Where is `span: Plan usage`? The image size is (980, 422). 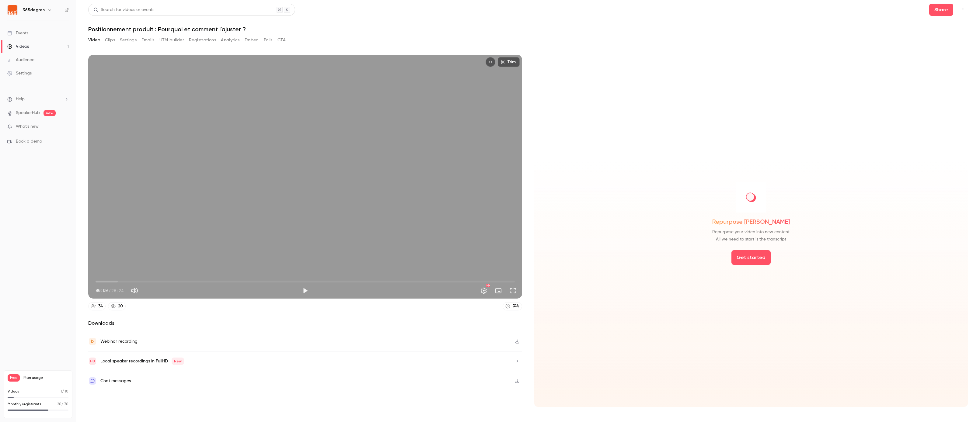
span: Plan usage is located at coordinates (46, 378).